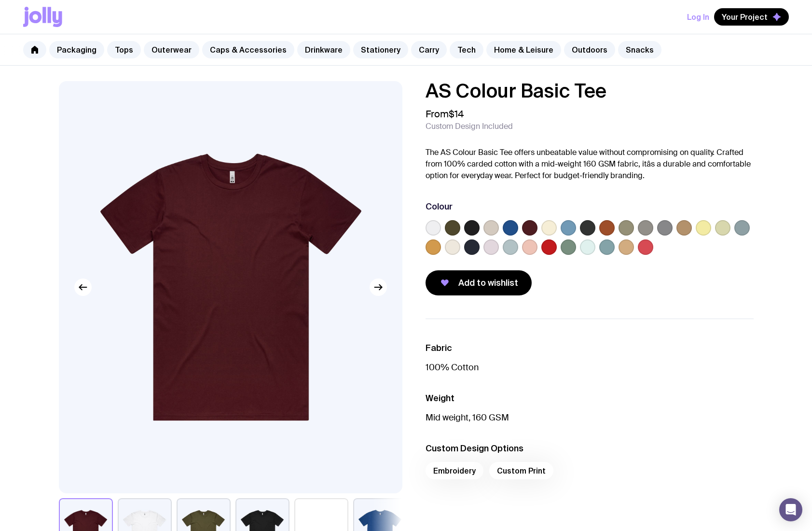 The width and height of the screenshot is (812, 531). What do you see at coordinates (171, 50) in the screenshot?
I see `a: Outerwear` at bounding box center [171, 50].